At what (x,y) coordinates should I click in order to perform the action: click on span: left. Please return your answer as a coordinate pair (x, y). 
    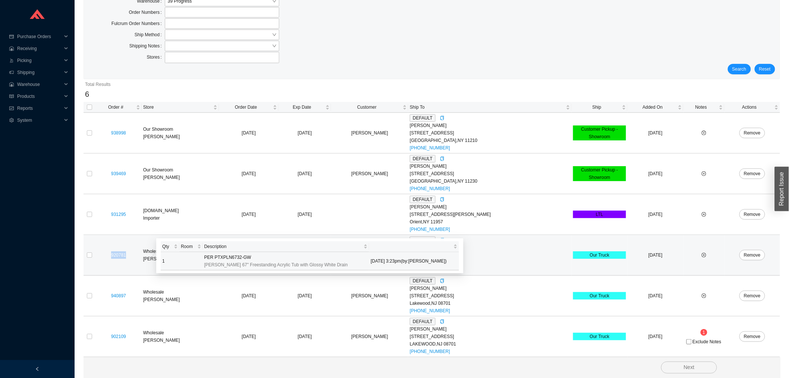
    Looking at the image, I should click on (37, 369).